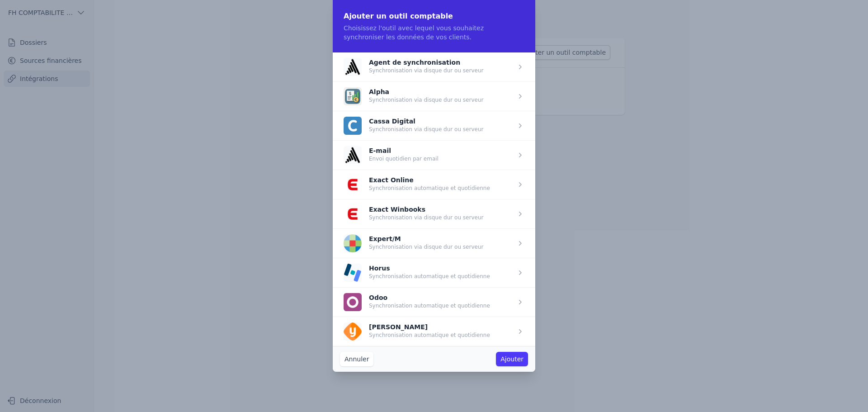 This screenshot has height=412, width=868. Describe the element at coordinates (426, 210) in the screenshot. I see `p: Exact Winbooks` at that location.